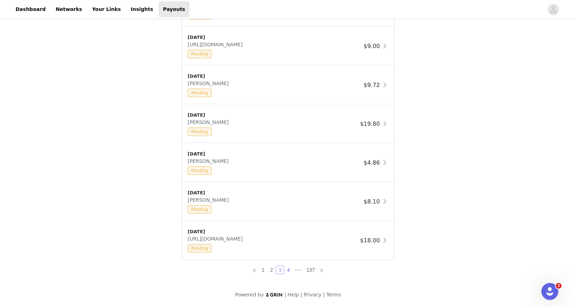 This screenshot has height=307, width=576. Describe the element at coordinates (298, 270) in the screenshot. I see `li: Next 3 Pages` at that location.